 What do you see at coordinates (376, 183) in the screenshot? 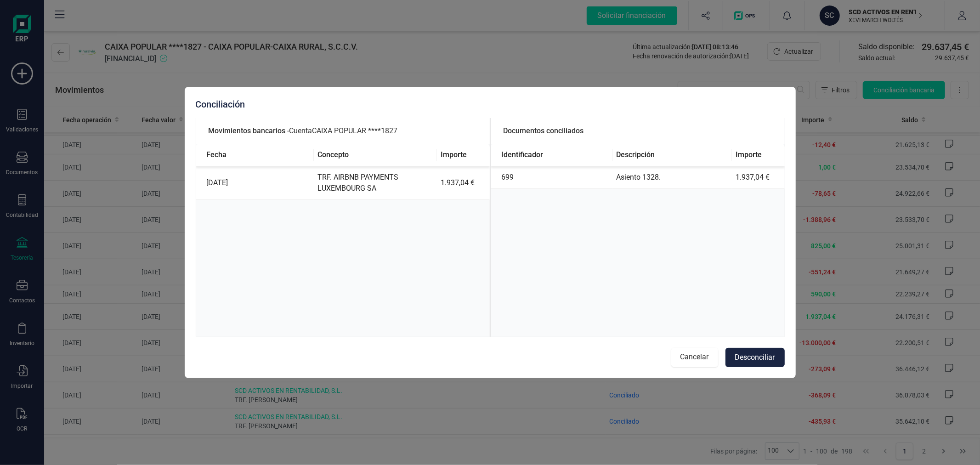
I see `td: TRF. AIRBNB PAYMENTS LUXEMBOURG SA` at bounding box center [376, 183].